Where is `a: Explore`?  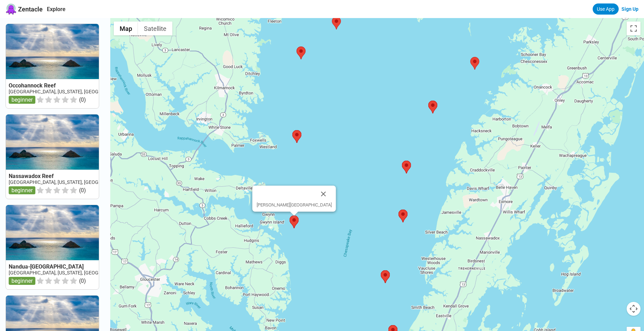
a: Explore is located at coordinates (56, 9).